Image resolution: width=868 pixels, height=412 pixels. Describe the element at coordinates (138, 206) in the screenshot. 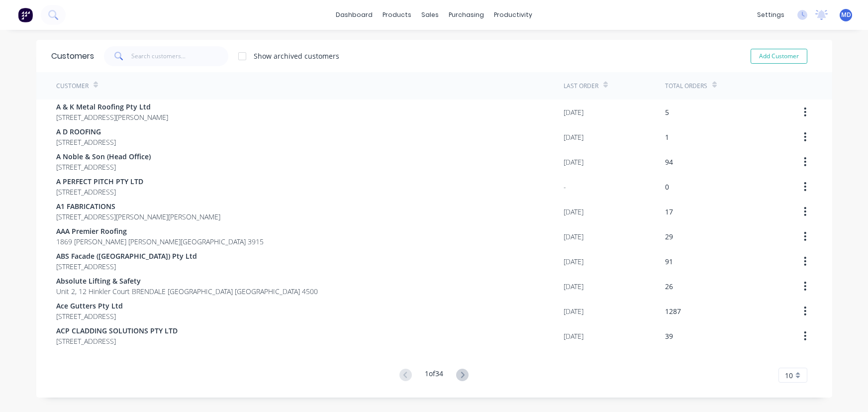

I see `span: A1 FABRICATIONS` at that location.